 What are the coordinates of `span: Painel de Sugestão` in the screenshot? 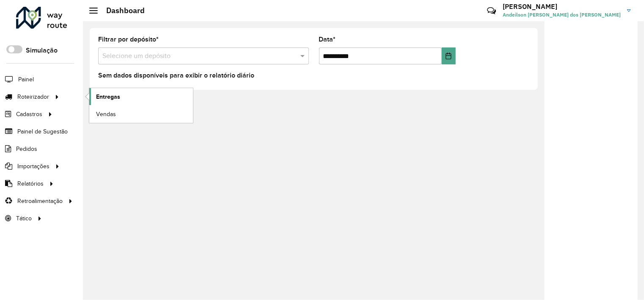 It's located at (42, 131).